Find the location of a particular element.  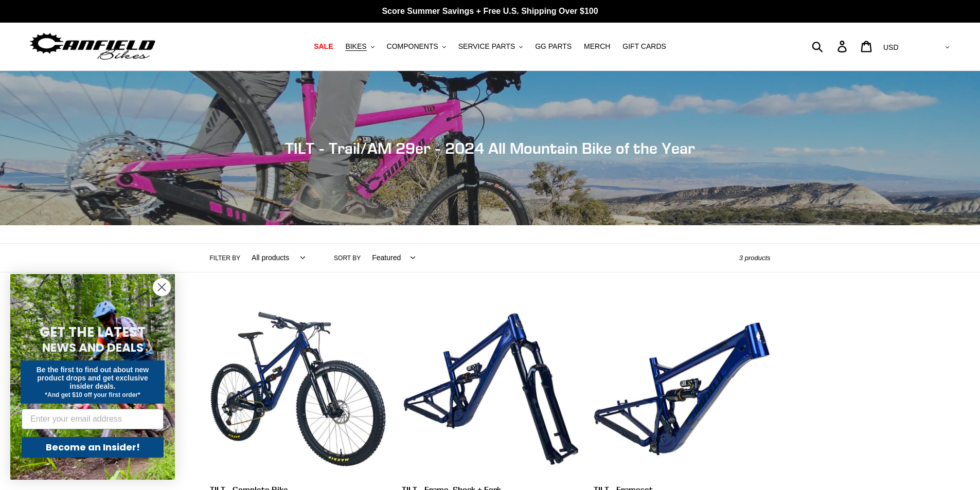

button: SERVICE PARTS is located at coordinates (490, 46).